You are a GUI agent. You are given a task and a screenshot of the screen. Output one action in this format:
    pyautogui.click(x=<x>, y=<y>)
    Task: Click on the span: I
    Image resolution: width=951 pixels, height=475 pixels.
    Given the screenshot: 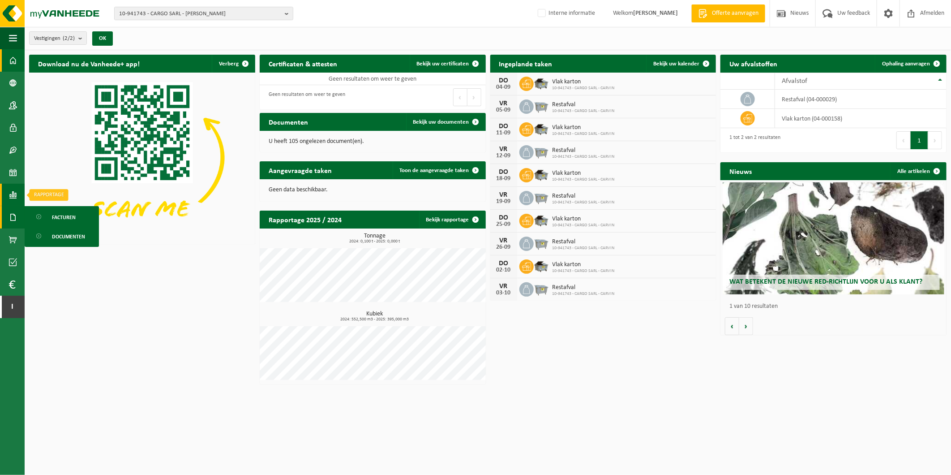 What is the action you would take?
    pyautogui.click(x=12, y=307)
    